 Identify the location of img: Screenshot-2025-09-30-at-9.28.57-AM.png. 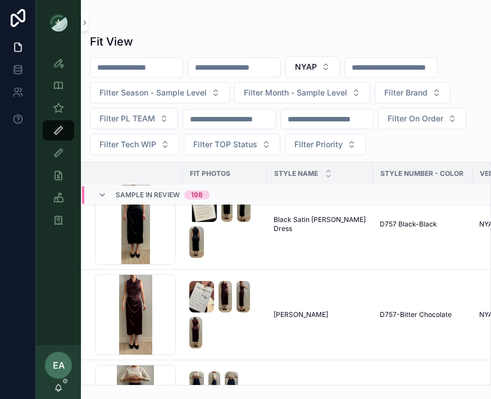
(203, 206).